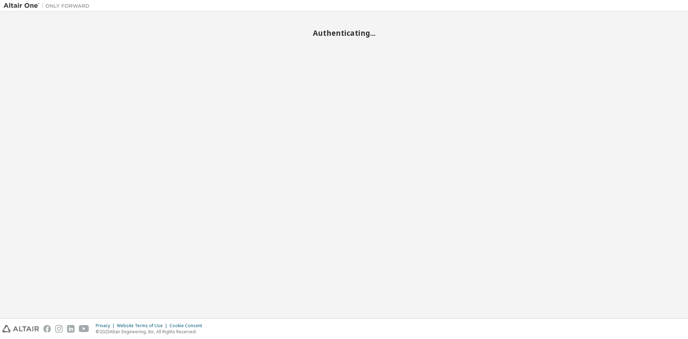 This screenshot has height=339, width=688. What do you see at coordinates (188, 326) in the screenshot?
I see `div: Cookie Consent` at bounding box center [188, 326].